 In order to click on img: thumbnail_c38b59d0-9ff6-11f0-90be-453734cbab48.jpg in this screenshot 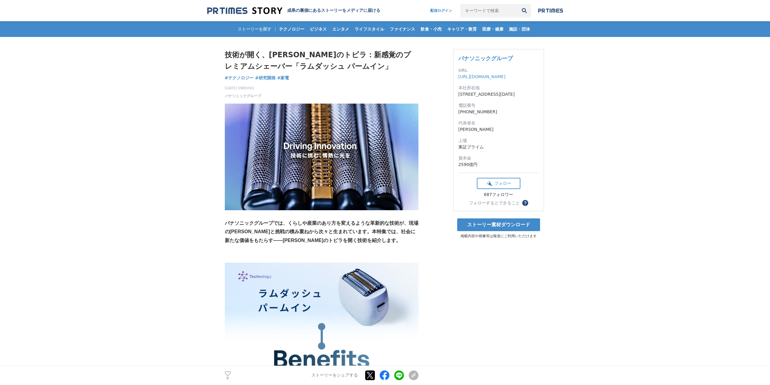, I will do `click(322, 306)`.